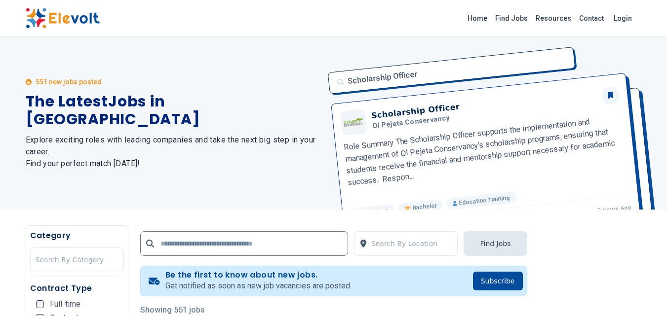 The height and width of the screenshot is (316, 667). What do you see at coordinates (258, 286) in the screenshot?
I see `p: Get notified as soon as new job vacancies are posted.` at bounding box center [258, 286].